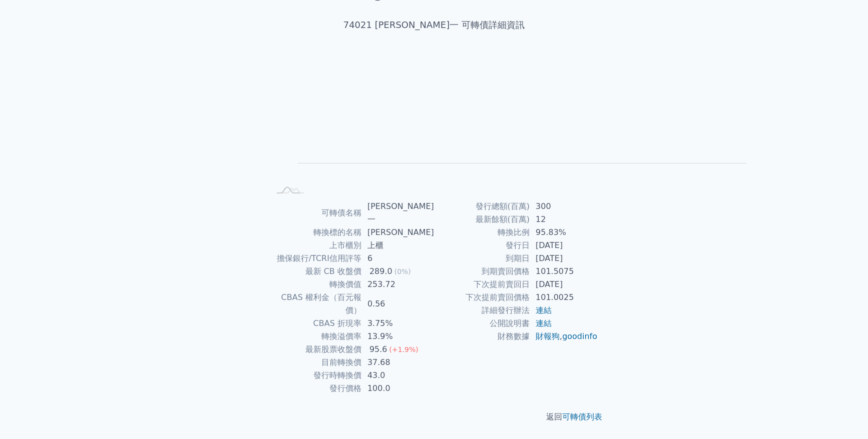 The width and height of the screenshot is (868, 439). What do you see at coordinates (397, 304) in the screenshot?
I see `td: 0.56` at bounding box center [397, 304].